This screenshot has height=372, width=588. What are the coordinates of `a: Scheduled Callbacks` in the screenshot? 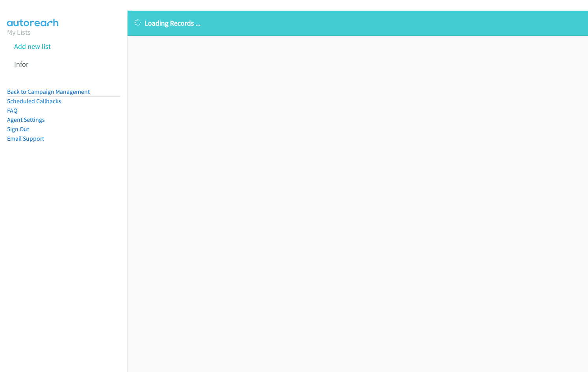 It's located at (34, 101).